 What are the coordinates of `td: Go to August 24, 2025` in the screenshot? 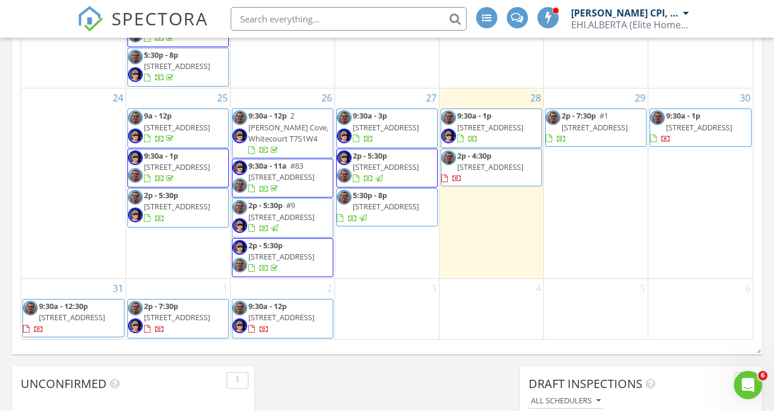 It's located at (73, 183).